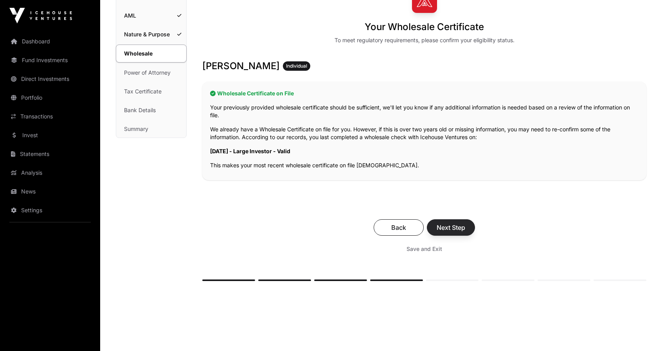 The width and height of the screenshot is (662, 351). What do you see at coordinates (41, 16) in the screenshot?
I see `img: Icehouse Ventures Logo` at bounding box center [41, 16].